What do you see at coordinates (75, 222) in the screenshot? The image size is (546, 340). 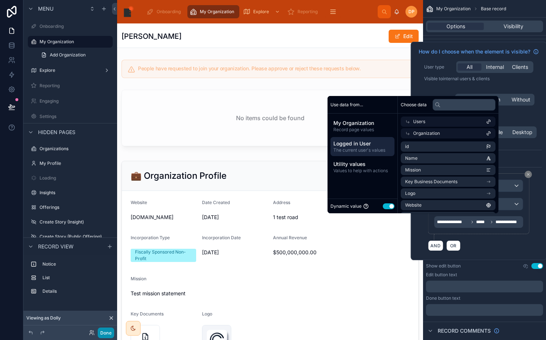 I see `label: Create Story (Insight)` at bounding box center [75, 222].